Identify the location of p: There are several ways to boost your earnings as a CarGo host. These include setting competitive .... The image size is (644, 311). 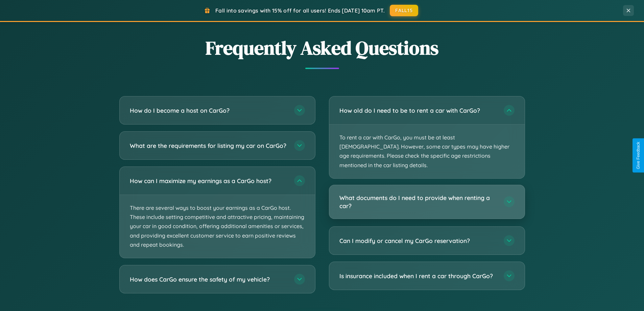
(217, 226).